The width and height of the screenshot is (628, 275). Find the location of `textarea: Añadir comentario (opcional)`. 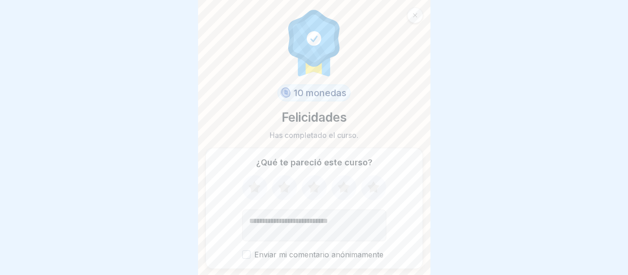

textarea: Añadir comentario (opcional) is located at coordinates (314, 225).